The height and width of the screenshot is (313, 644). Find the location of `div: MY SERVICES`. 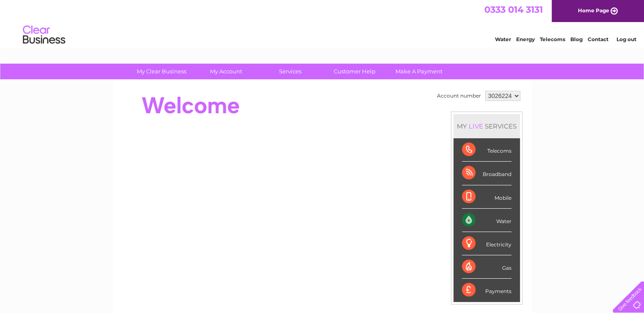

div: MY SERVICES is located at coordinates (486, 126).